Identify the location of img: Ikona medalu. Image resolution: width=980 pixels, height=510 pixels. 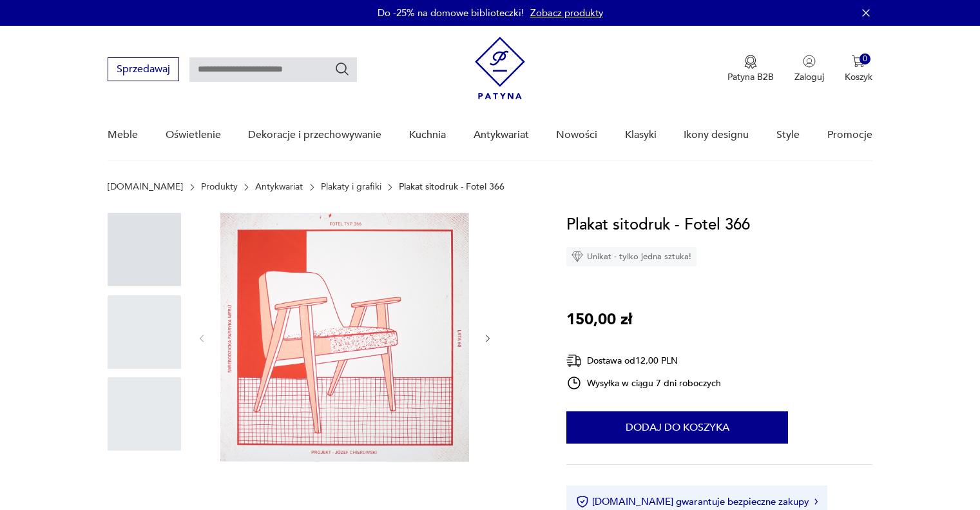
(751, 62).